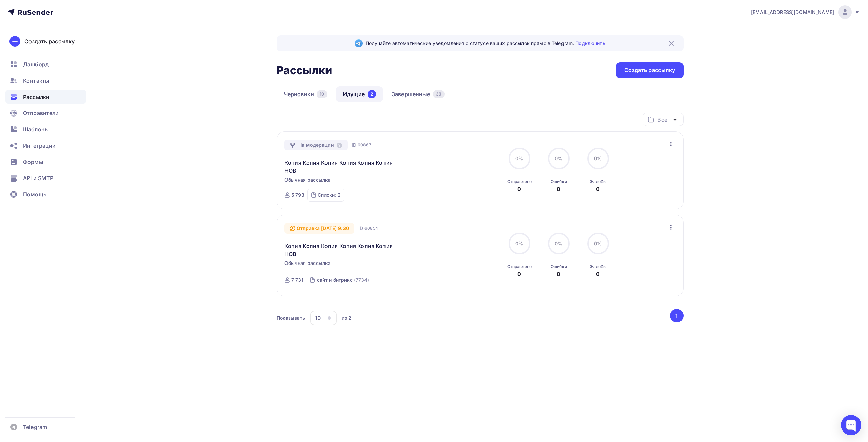 This screenshot has width=868, height=442. What do you see at coordinates (35, 194) in the screenshot?
I see `span: Помощь` at bounding box center [35, 194].